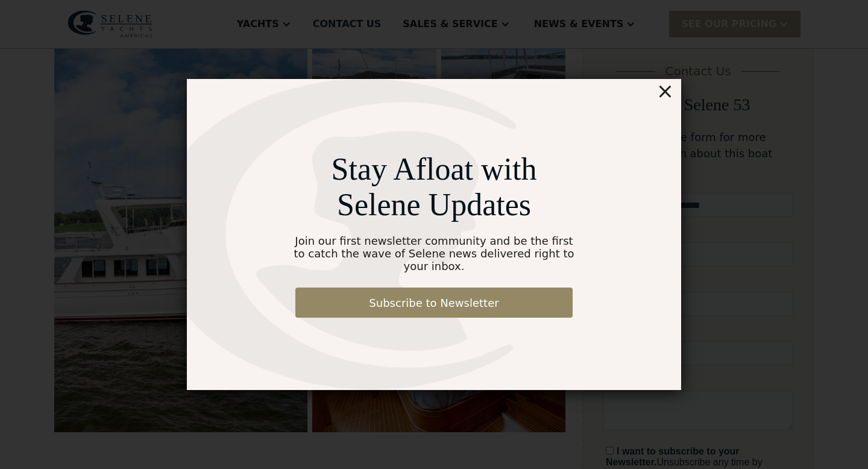 The width and height of the screenshot is (868, 469). I want to click on div: Join our first newsletter community and be the first to catch the wave of Selene news delivered r..., so click(434, 253).